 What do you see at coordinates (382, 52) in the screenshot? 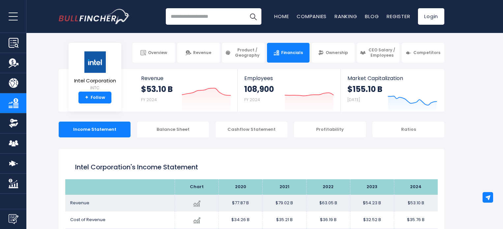
I see `span: CEO Salary / Employees` at bounding box center [382, 52].